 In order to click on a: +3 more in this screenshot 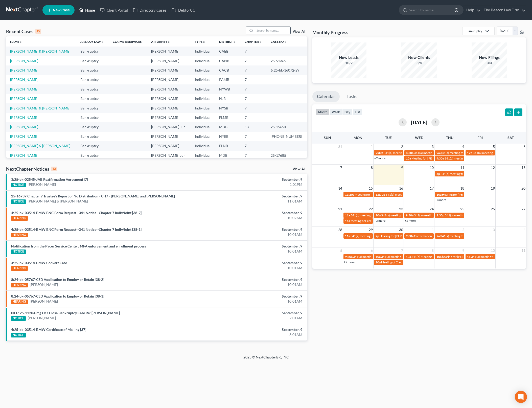, I will do `click(380, 221)`.